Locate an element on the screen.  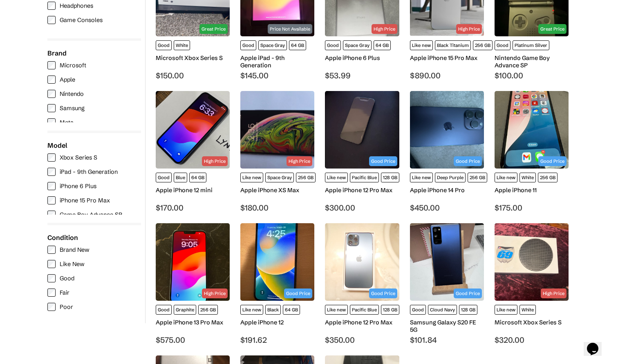
img: Samsung - Galaxy S20 FE 5G is located at coordinates (447, 262).